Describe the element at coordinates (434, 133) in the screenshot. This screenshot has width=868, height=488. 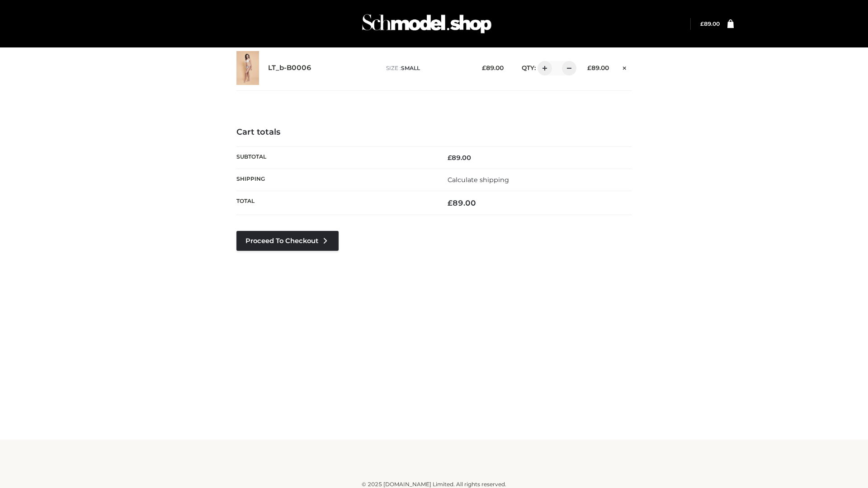
I see `h4: Cart totals` at that location.